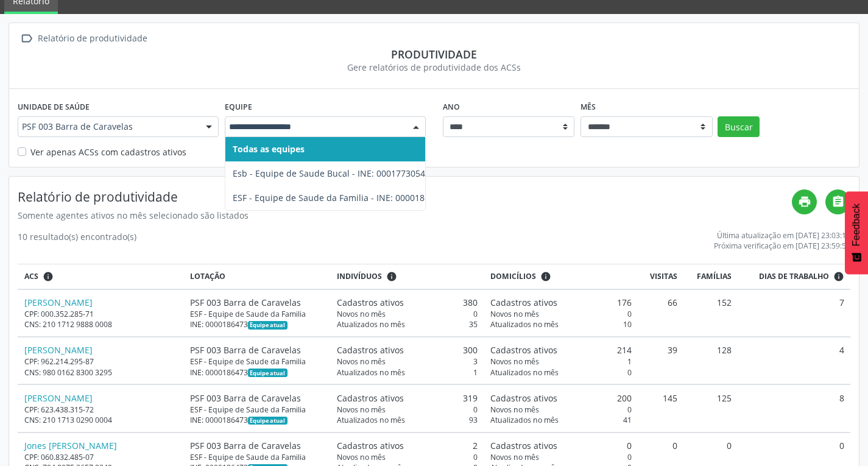  I want to click on div: 3, so click(408, 362).